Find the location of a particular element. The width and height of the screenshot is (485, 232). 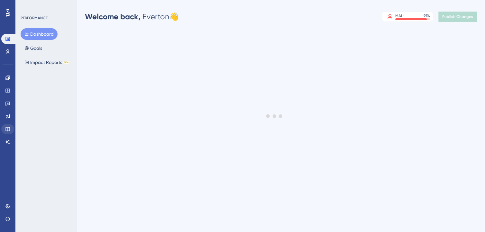

div: 91 % is located at coordinates (427, 16).